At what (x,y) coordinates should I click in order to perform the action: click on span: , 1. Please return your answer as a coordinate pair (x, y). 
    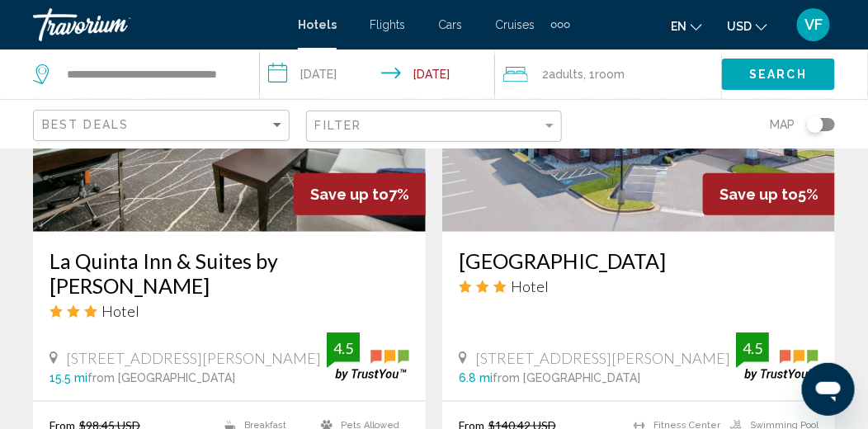
    Looking at the image, I should click on (604, 74).